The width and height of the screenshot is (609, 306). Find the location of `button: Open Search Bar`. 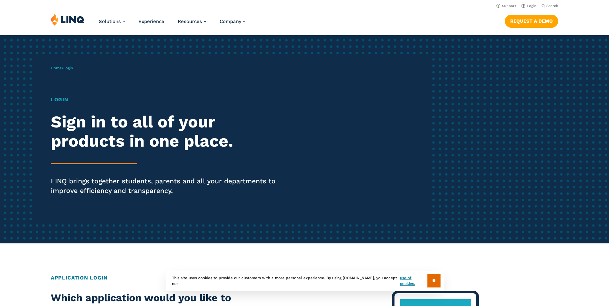

button: Open Search Bar is located at coordinates (550, 6).